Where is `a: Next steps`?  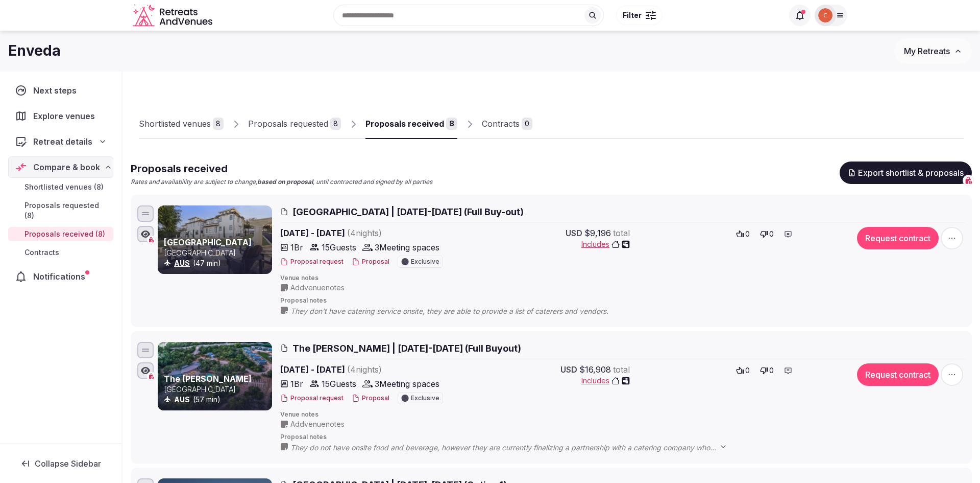 a: Next steps is located at coordinates (61, 91).